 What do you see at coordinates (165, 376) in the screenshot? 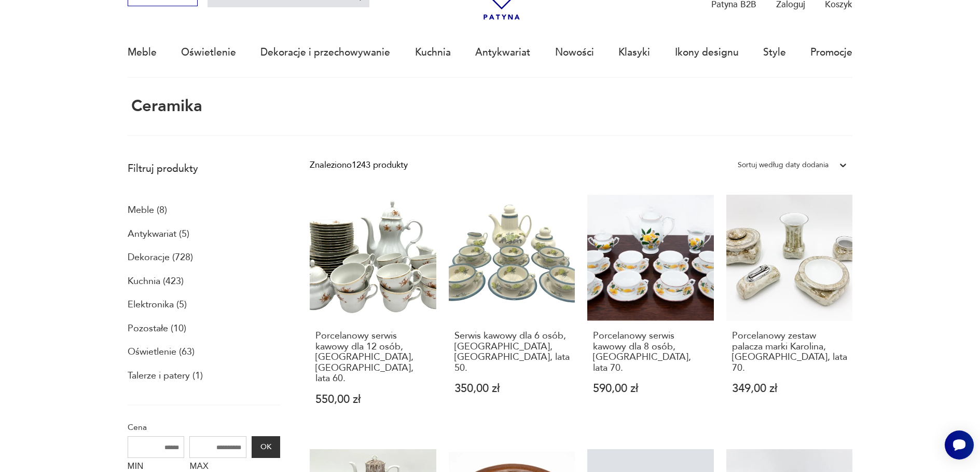
I see `p: Talerze i patery (1)` at bounding box center [165, 376].